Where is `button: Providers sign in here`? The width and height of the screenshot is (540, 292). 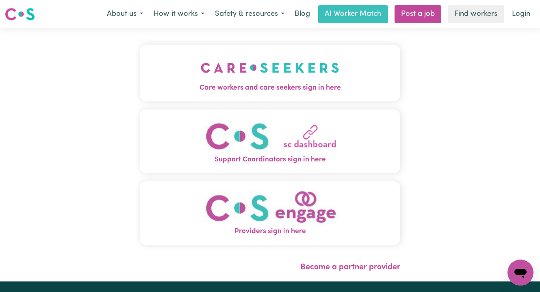 button: Providers sign in here is located at coordinates (270, 213).